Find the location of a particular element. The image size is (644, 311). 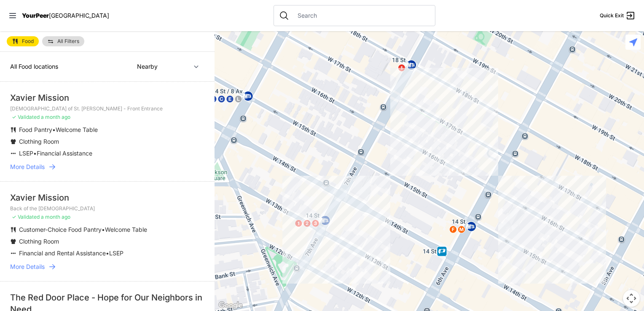

img: Google is located at coordinates (231, 305).